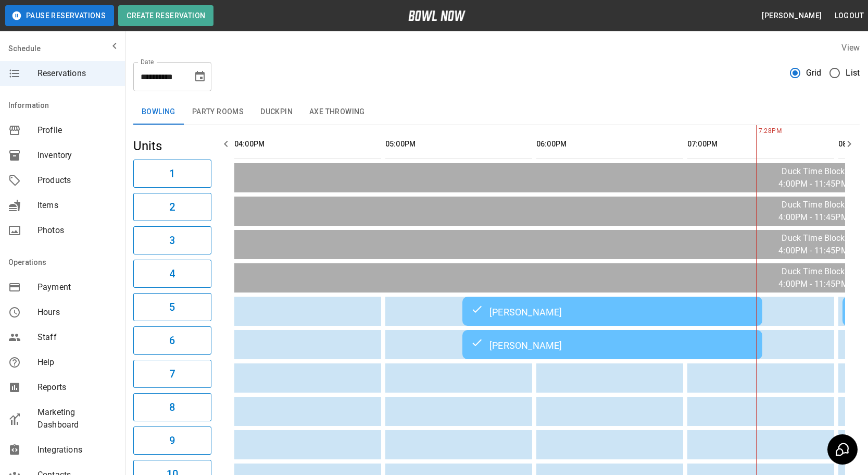 The width and height of the screenshot is (868, 475). I want to click on span: Grid, so click(814, 73).